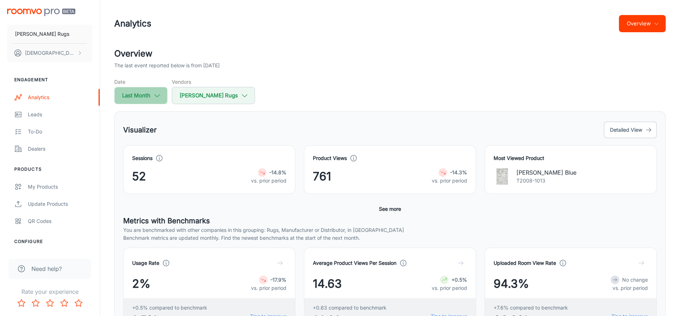 Image resolution: width=680 pixels, height=316 pixels. What do you see at coordinates (139, 176) in the screenshot?
I see `span: 52` at bounding box center [139, 176].